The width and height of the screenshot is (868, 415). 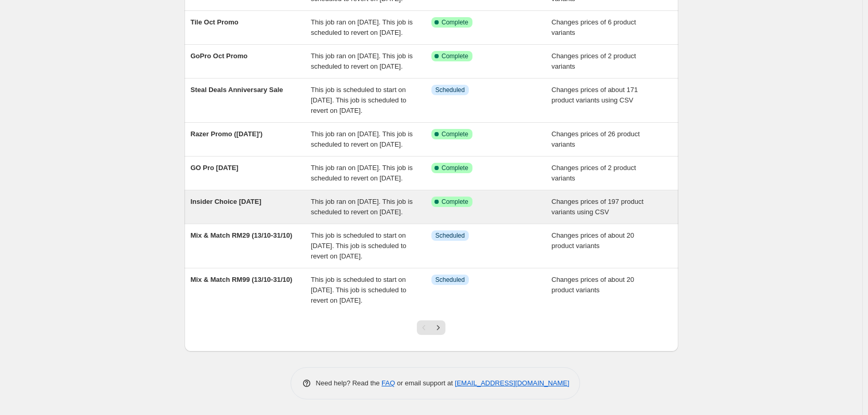 What do you see at coordinates (594, 27) in the screenshot?
I see `span: Changes prices of 6 product variants` at bounding box center [594, 27].